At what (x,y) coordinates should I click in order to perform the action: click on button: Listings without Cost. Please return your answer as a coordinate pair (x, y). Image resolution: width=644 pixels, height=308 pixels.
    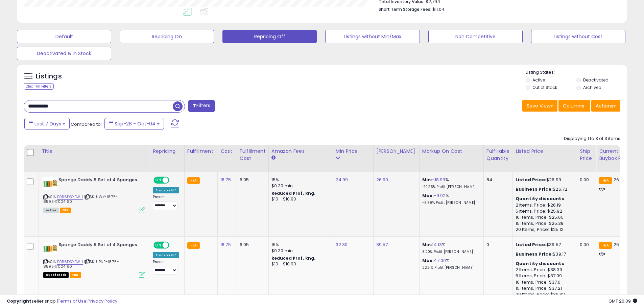
    Looking at the image, I should click on (578, 37).